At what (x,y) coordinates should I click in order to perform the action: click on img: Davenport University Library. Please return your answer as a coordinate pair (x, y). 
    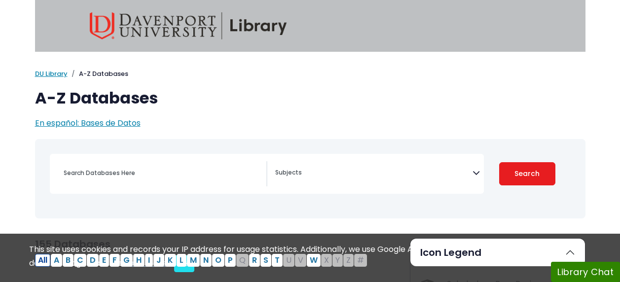
    Looking at the image, I should click on (188, 26).